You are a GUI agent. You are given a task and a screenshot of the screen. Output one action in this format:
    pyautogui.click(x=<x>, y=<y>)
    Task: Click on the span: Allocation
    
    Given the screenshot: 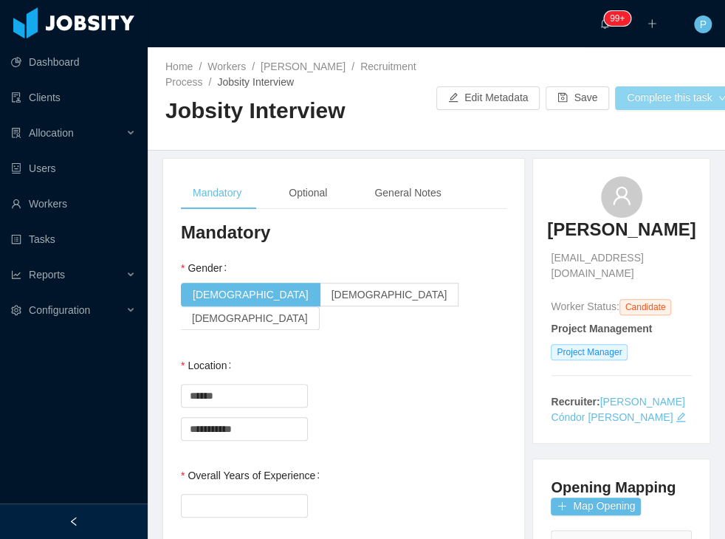 What is the action you would take?
    pyautogui.click(x=51, y=133)
    